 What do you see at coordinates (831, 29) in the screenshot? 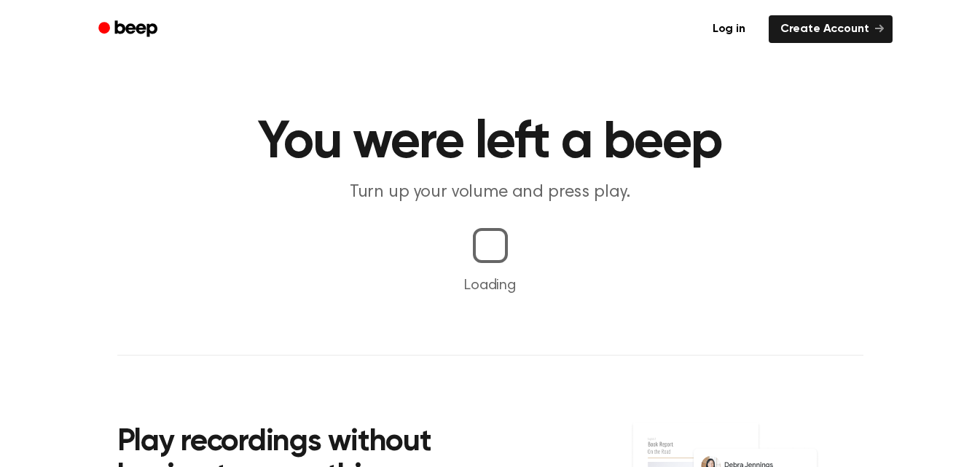
I see `a: Create Account` at bounding box center [831, 29].